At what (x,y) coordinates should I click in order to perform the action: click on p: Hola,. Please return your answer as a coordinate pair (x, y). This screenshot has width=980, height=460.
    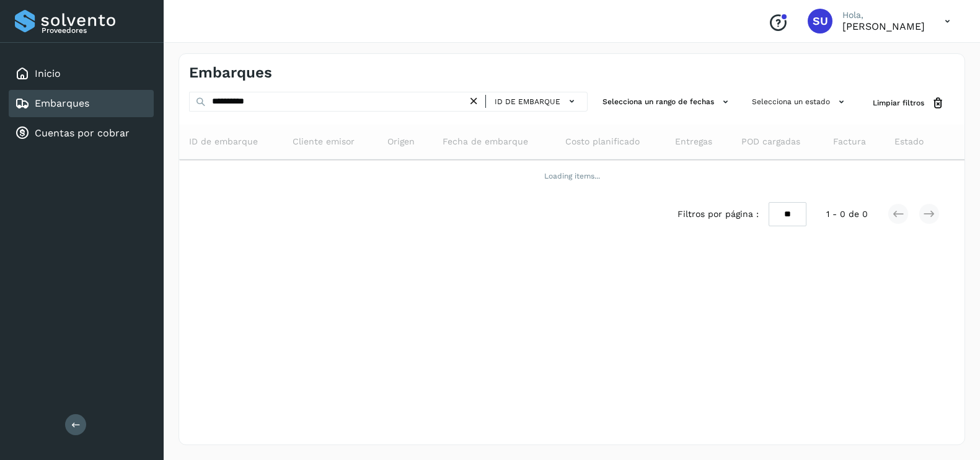
    Looking at the image, I should click on (884, 15).